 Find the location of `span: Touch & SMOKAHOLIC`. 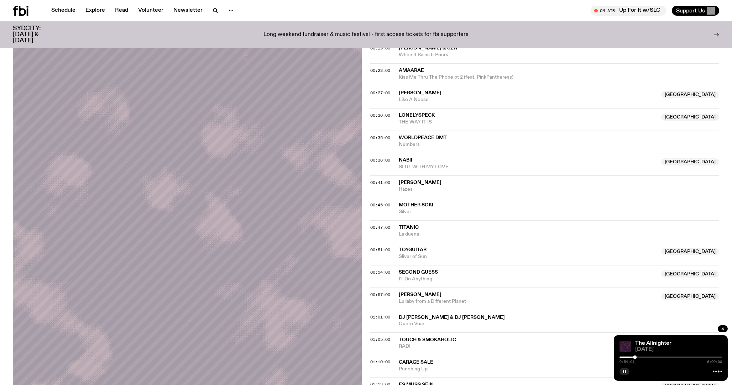

span: Touch & SMOKAHOLIC is located at coordinates (427, 340).